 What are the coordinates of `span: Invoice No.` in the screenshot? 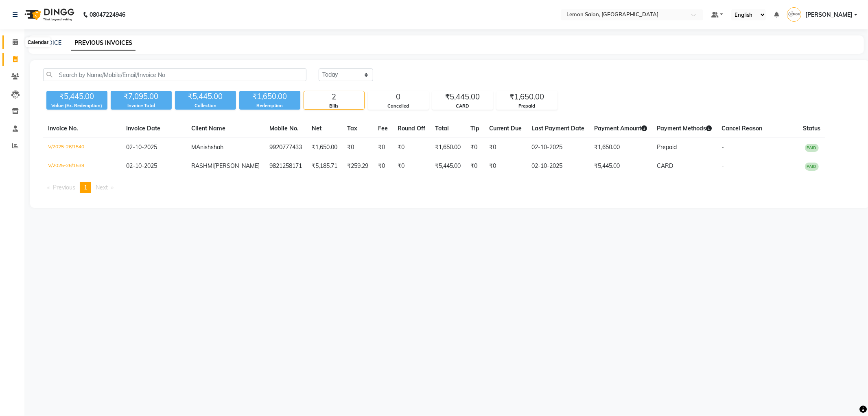 It's located at (63, 128).